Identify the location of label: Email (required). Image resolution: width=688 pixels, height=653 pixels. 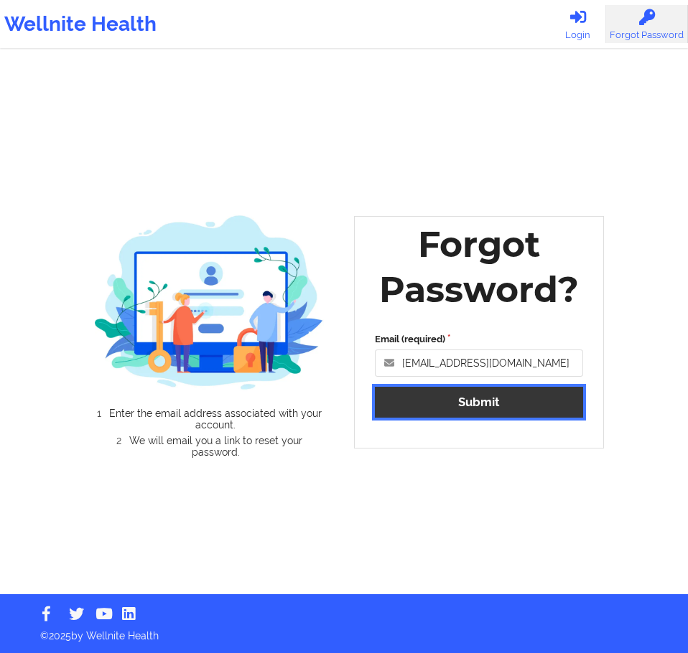
(479, 339).